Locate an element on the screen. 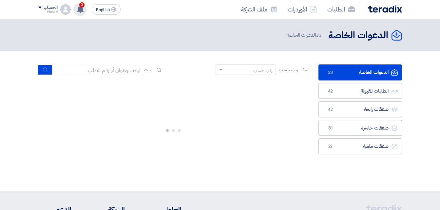 This screenshot has height=210, width=440. img: profile_test.png is located at coordinates (65, 9).